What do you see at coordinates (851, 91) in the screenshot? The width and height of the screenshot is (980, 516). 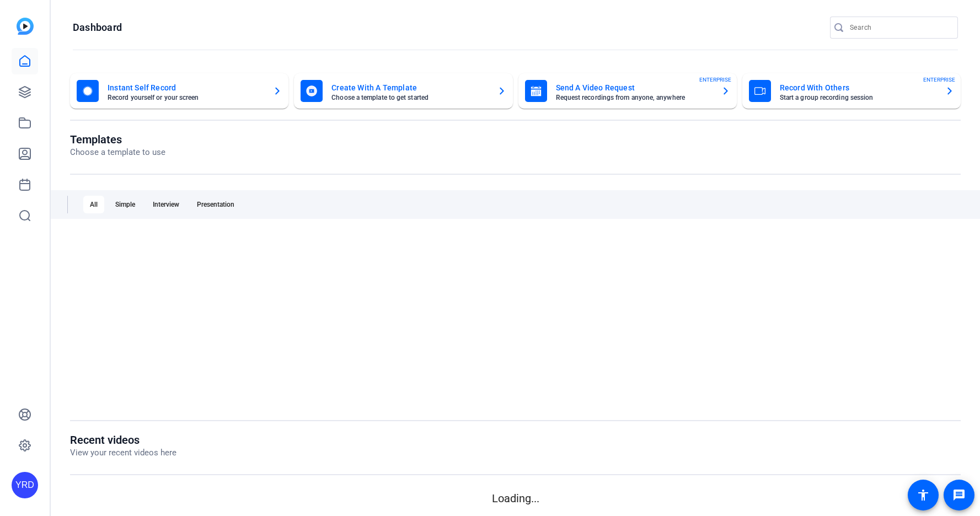 I see `button: Record With OthersStart a group recording sessionENTERPRISE` at bounding box center [851, 91].